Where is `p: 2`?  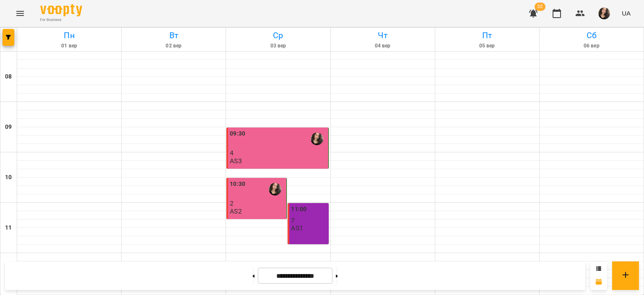
p: 2 is located at coordinates (257, 203).